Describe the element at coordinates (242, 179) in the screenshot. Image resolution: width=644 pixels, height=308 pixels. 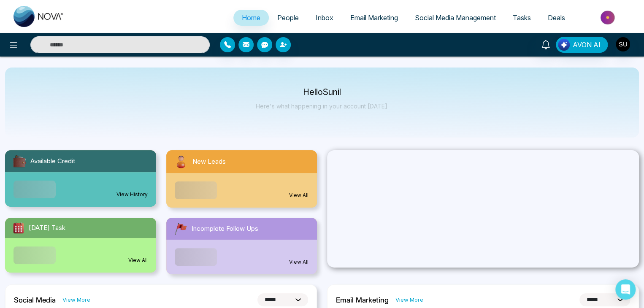
I see `a: New LeadsView All` at that location.